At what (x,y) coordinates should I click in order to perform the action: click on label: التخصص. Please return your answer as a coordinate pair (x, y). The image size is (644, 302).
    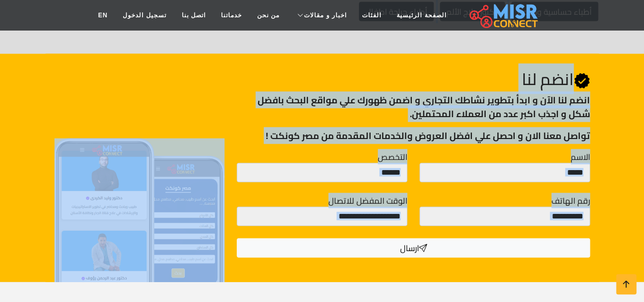
    Looking at the image, I should click on (392, 157).